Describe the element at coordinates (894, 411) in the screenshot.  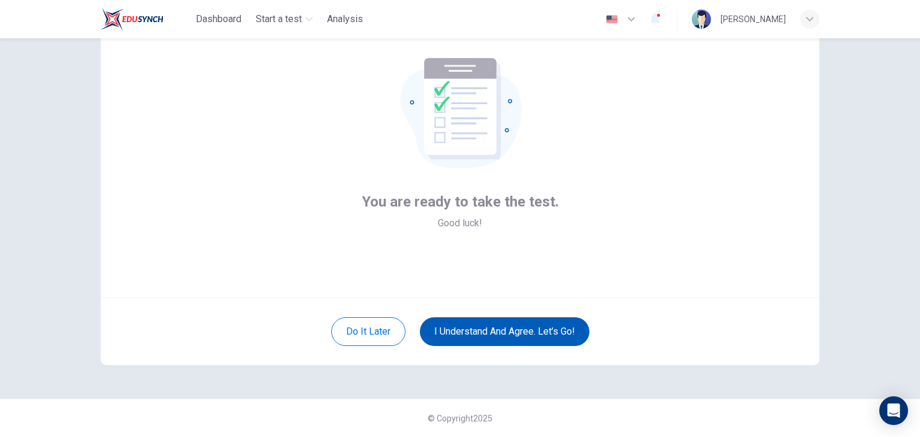
I see `div: Open Intercom Messenger` at that location.